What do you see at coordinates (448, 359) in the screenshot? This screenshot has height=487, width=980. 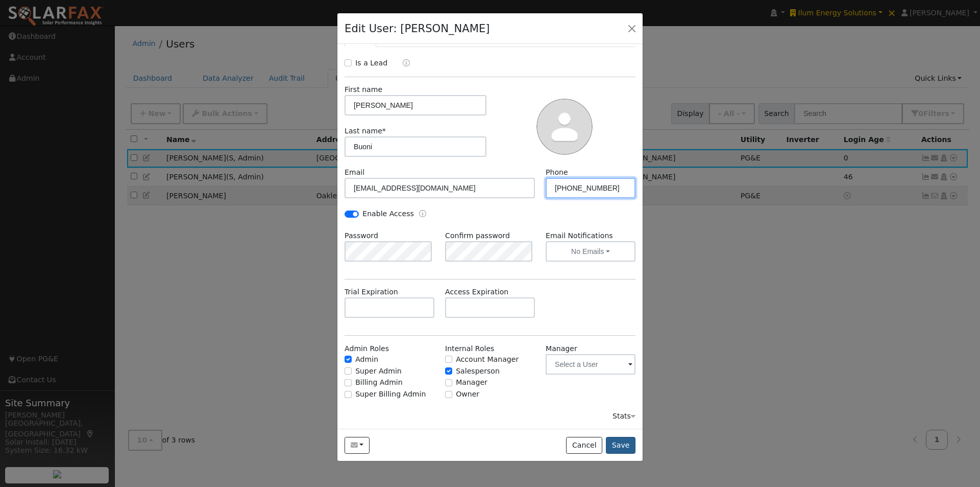 I see `input: Account Manager` at bounding box center [448, 359].